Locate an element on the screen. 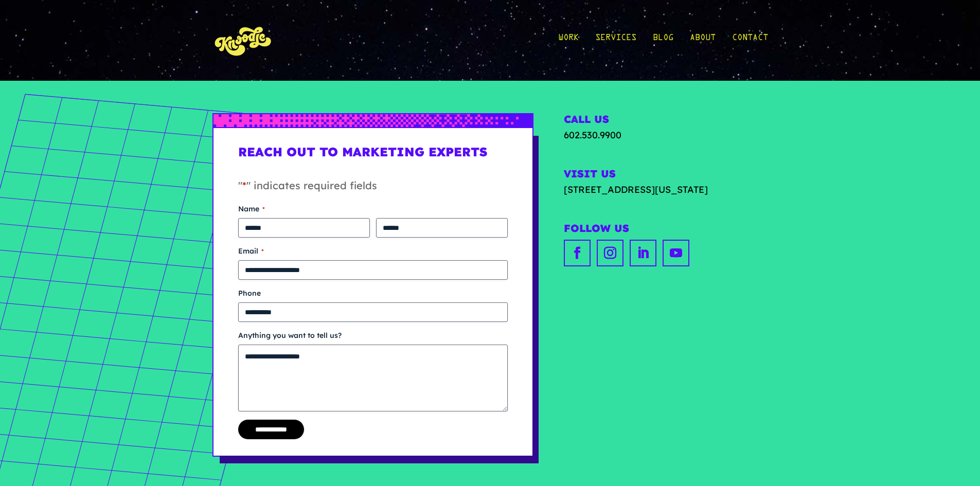  a: 602.530.9900 is located at coordinates (593, 135).